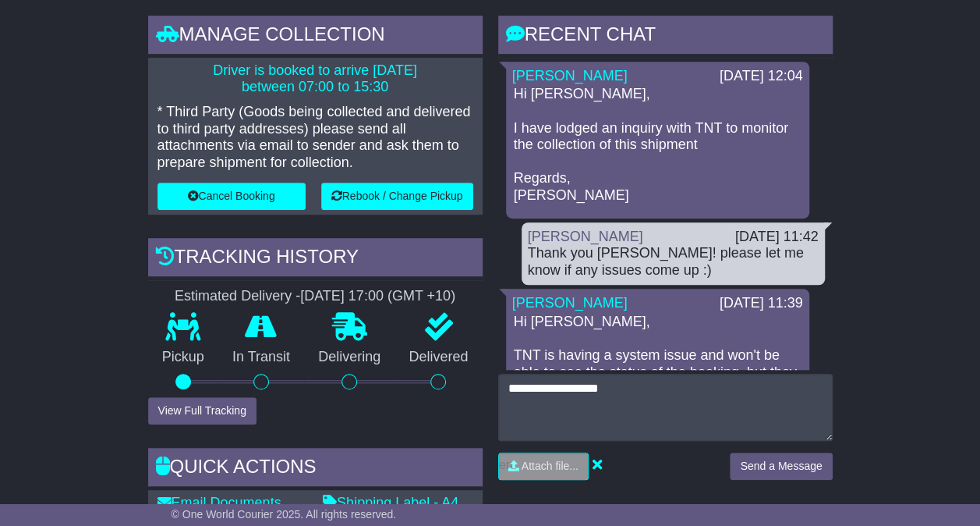 The image size is (980, 526). I want to click on div: Tracking history, so click(315, 259).